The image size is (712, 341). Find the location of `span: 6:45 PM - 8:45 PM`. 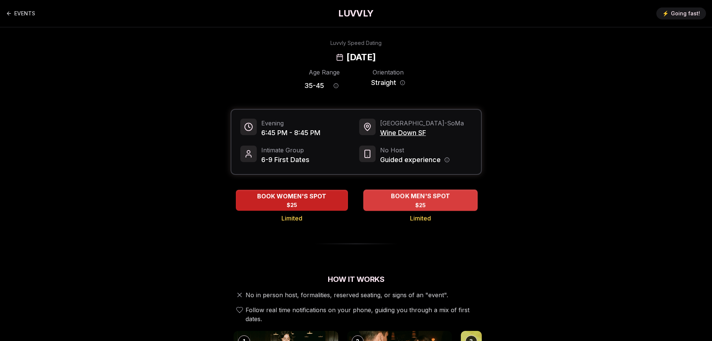

span: 6:45 PM - 8:45 PM is located at coordinates (291, 133).